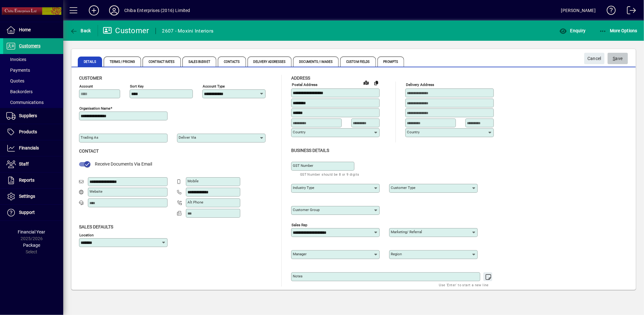  What do you see at coordinates (80, 30) in the screenshot?
I see `app-page-header-button: Back` at bounding box center [80, 30].